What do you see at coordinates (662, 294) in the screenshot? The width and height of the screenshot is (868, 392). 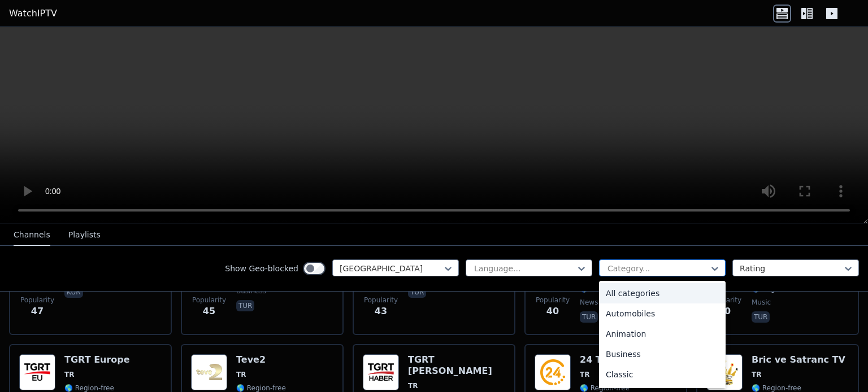 I see `div: All categories` at bounding box center [662, 294].